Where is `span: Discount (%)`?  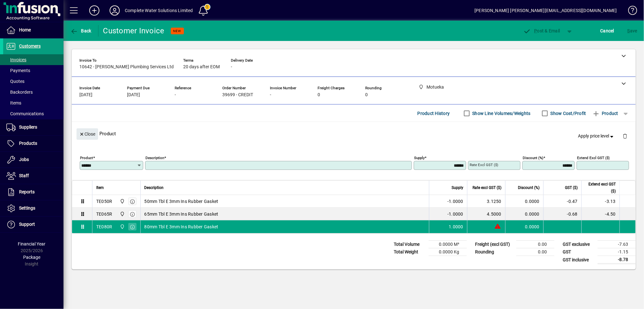
span: Discount (%) is located at coordinates (529, 188).